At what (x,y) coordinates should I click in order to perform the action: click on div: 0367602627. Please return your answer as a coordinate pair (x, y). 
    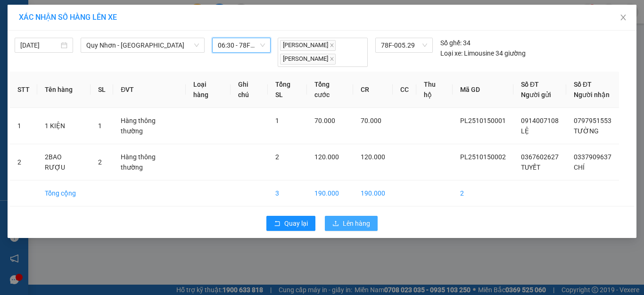
    Looking at the image, I should click on (55, 47).